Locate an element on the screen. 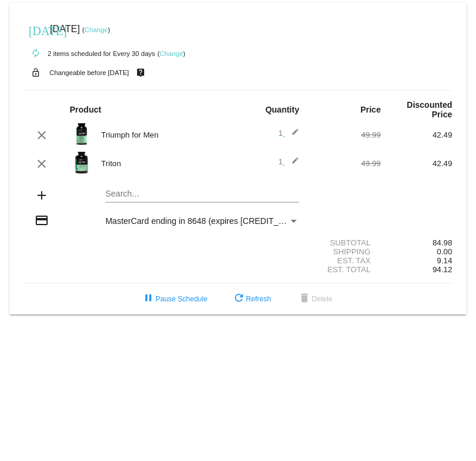 Image resolution: width=476 pixels, height=461 pixels. small: 2 items scheduled for Every 30 days is located at coordinates (89, 54).